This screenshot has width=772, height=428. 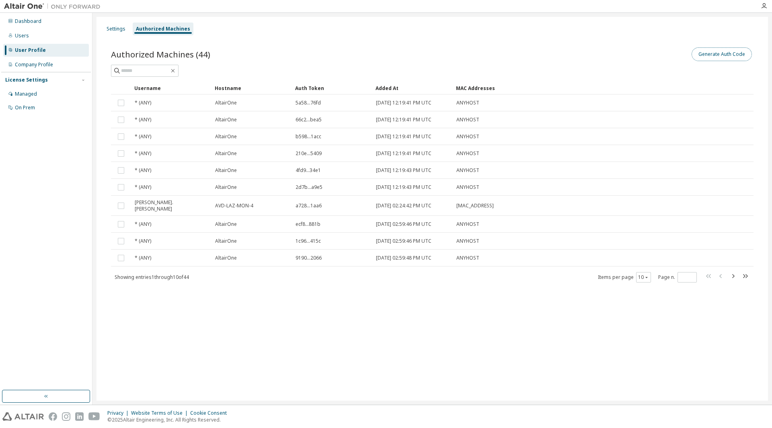 What do you see at coordinates (252, 88) in the screenshot?
I see `div: Hostname` at bounding box center [252, 88].